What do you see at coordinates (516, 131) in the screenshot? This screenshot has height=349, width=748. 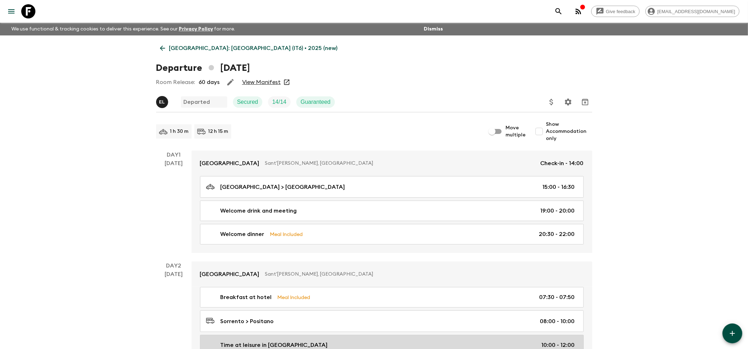 I see `span: Move multiple` at bounding box center [516, 131].